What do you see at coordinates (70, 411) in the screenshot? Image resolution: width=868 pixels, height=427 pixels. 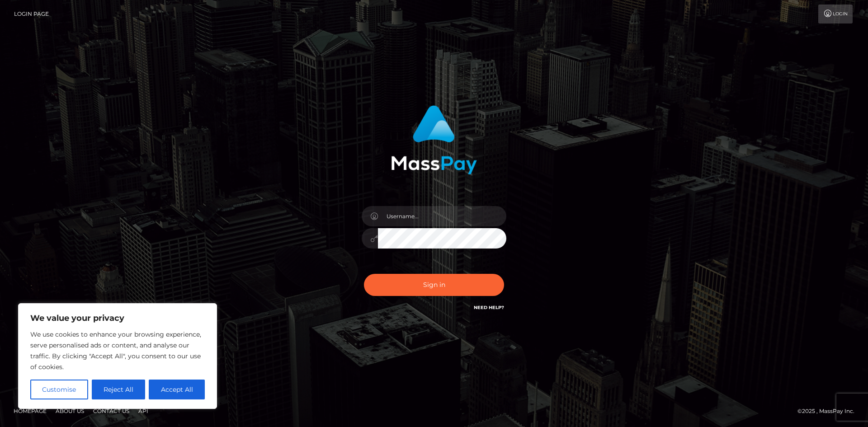 I see `a: About Us` at bounding box center [70, 411].